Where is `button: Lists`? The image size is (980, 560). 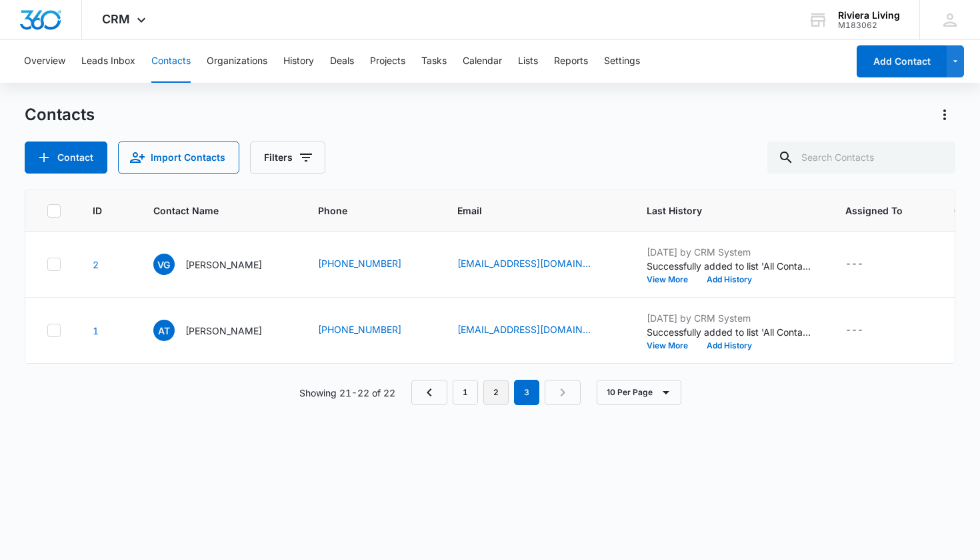
button: Lists is located at coordinates (528, 61).